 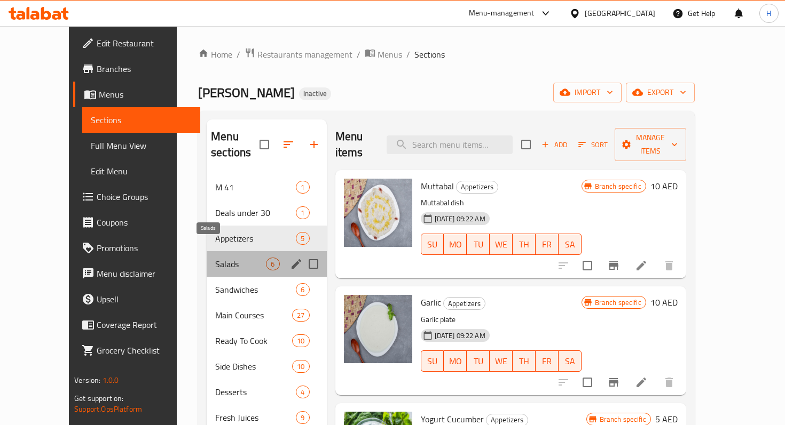 I want to click on button: import, so click(x=587, y=92).